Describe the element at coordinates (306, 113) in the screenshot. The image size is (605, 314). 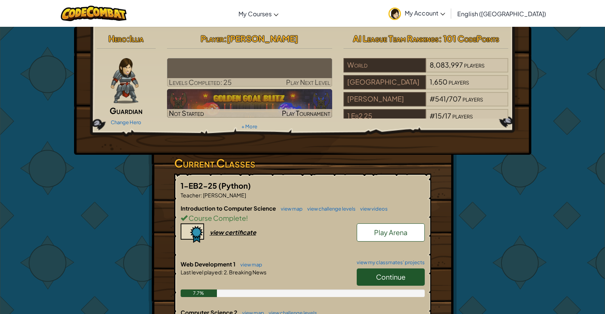
I see `span: Play Tournament` at that location.